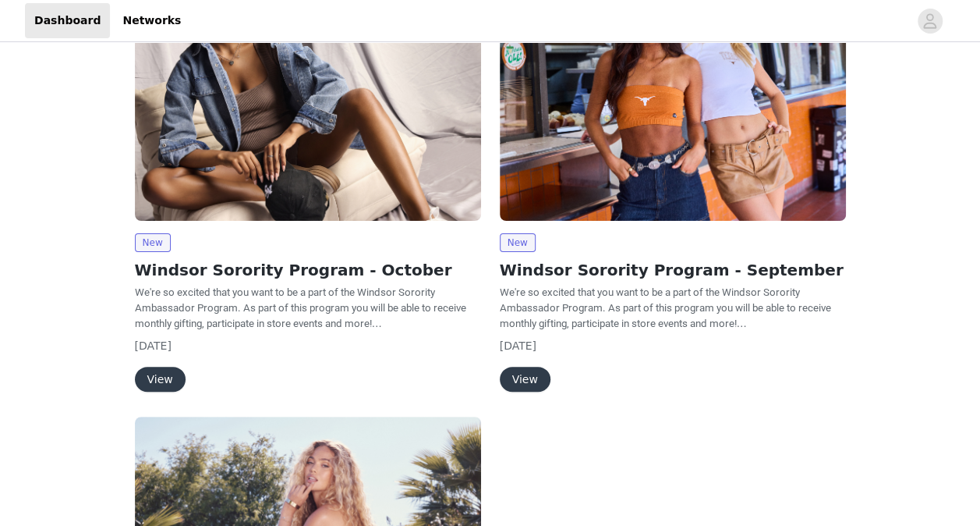  What do you see at coordinates (151, 21) in the screenshot?
I see `a: Networks` at bounding box center [151, 21].